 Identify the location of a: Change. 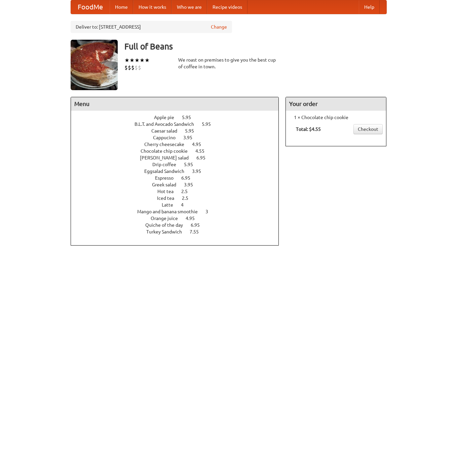
(219, 27).